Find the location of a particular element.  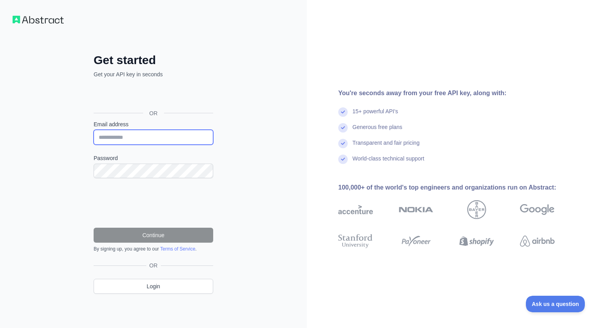

a: Terms of Service is located at coordinates (177, 249).